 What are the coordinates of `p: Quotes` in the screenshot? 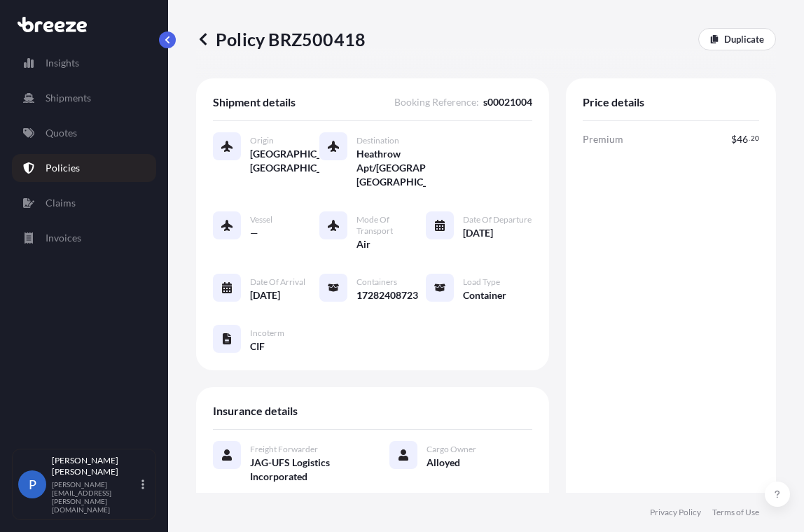 It's located at (61, 133).